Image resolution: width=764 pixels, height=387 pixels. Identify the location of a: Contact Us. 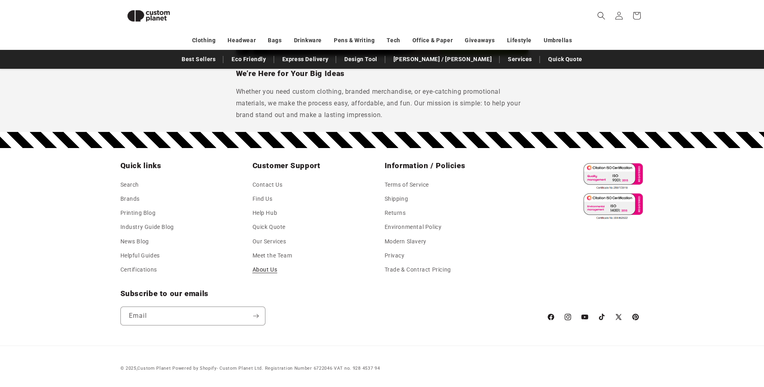
(267, 186).